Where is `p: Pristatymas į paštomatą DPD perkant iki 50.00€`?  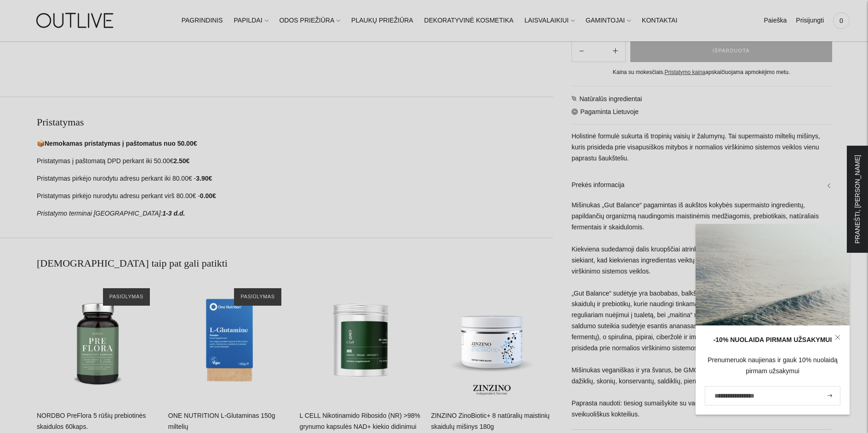 p: Pristatymas į paštomatą DPD perkant iki 50.00€ is located at coordinates (294, 161).